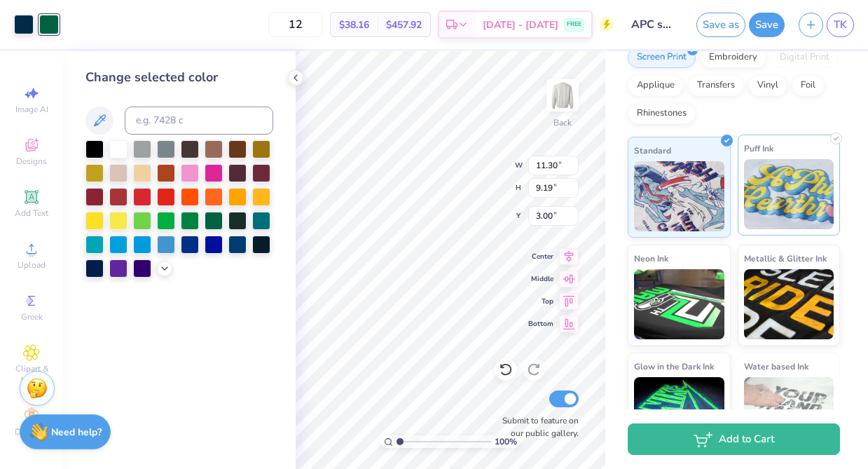 The width and height of the screenshot is (868, 469). Describe the element at coordinates (759, 148) in the screenshot. I see `span: Puff Ink` at that location.